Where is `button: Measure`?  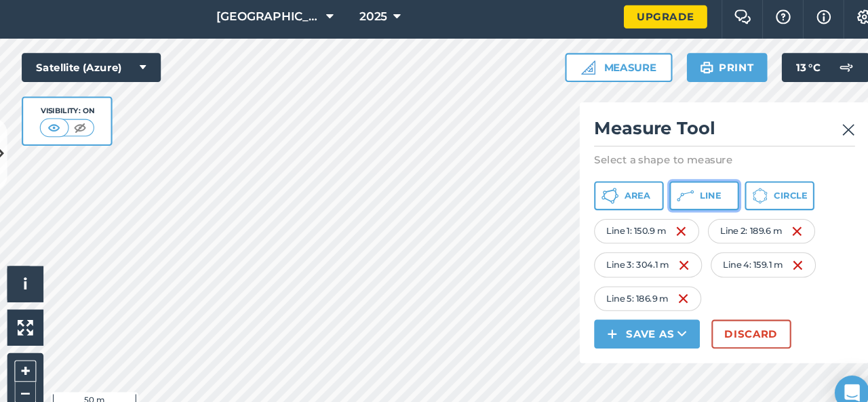
button: Measure is located at coordinates (620, 68).